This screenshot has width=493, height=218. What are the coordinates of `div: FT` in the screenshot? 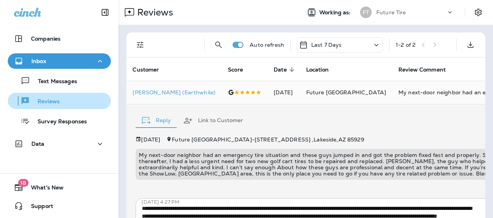 It's located at (366, 12).